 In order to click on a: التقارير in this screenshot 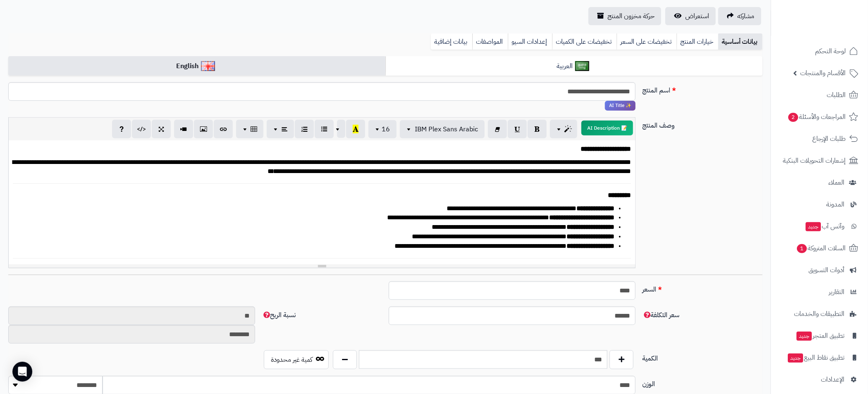, I will do `click(819, 292)`.